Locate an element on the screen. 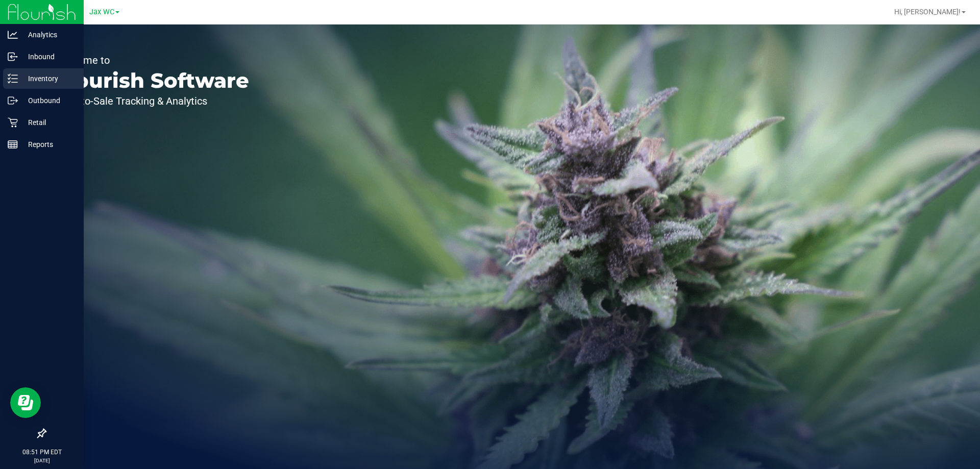 The width and height of the screenshot is (980, 469). p: Inventory is located at coordinates (49, 78).